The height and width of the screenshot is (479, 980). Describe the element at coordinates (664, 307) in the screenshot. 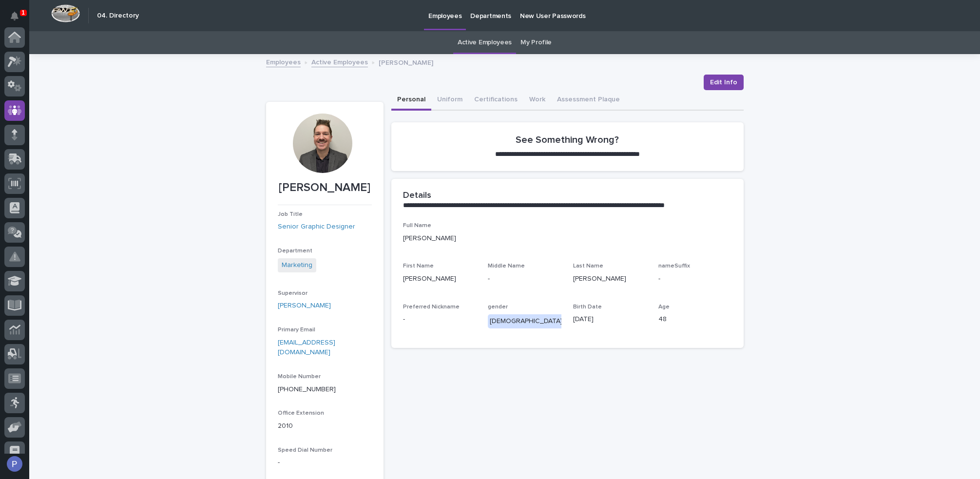

I see `span: Age` at that location.